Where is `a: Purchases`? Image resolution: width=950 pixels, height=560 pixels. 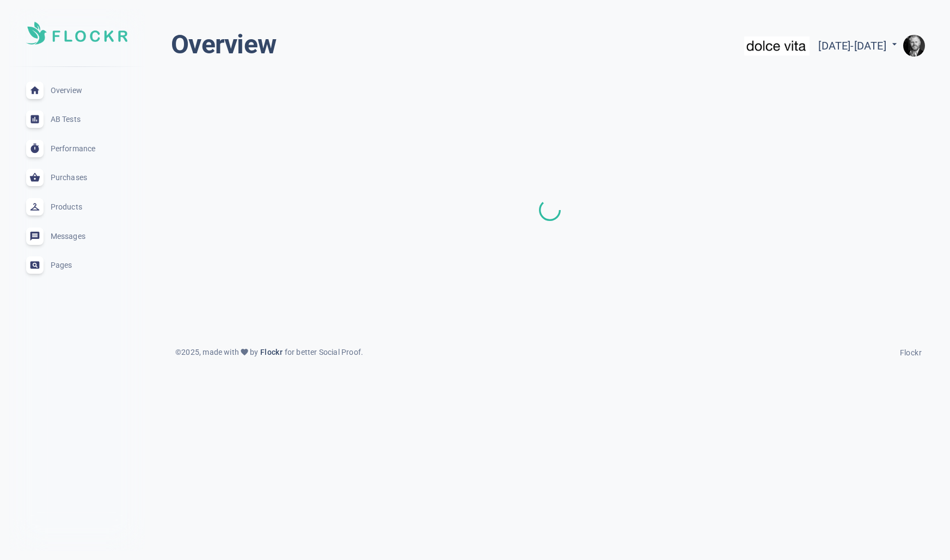 a: Purchases is located at coordinates (76, 178).